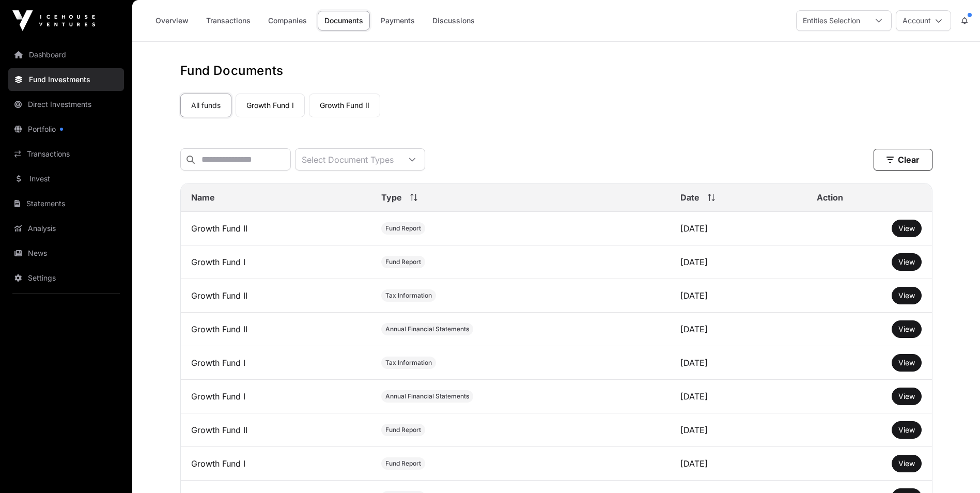 The image size is (980, 493). I want to click on a: All funds, so click(205, 105).